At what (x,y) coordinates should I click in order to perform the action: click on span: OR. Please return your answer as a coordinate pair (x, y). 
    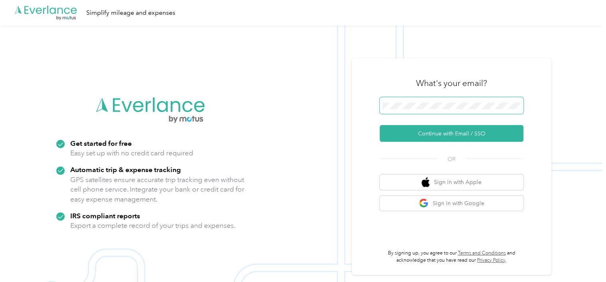
    Looking at the image, I should click on (451, 159).